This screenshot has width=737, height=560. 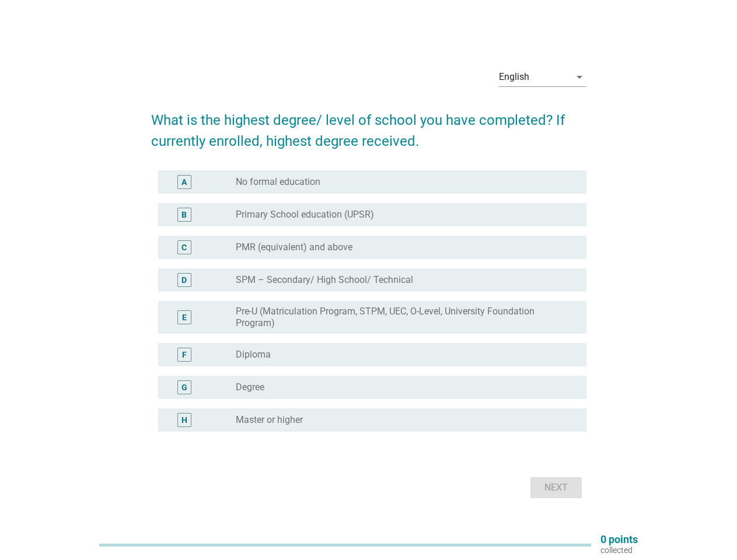 I want to click on label: Degree, so click(x=250, y=387).